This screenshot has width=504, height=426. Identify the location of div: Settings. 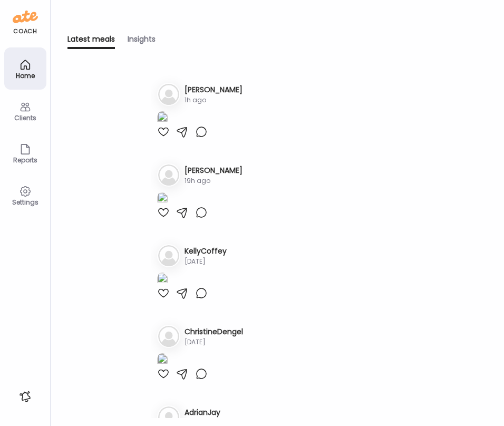
(25, 202).